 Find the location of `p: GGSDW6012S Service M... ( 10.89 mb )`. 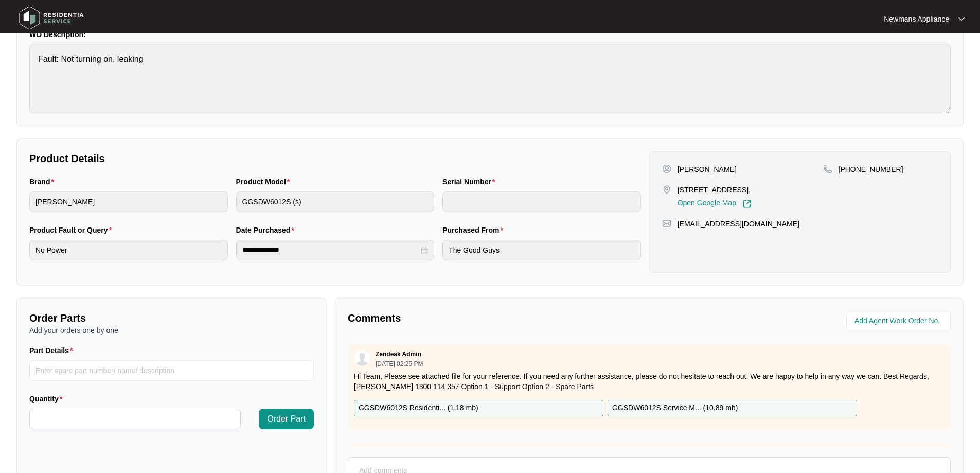

p: GGSDW6012S Service M... ( 10.89 mb ) is located at coordinates (675, 408).